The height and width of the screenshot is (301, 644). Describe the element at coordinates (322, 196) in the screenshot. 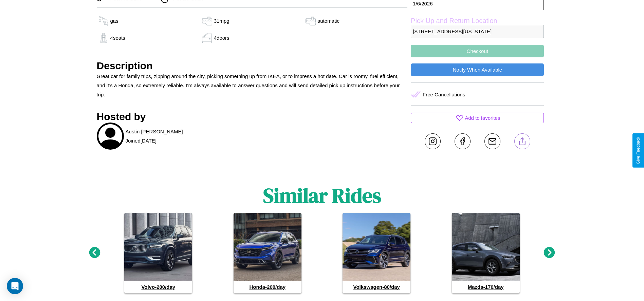

I see `h1: Similar Rides` at that location.